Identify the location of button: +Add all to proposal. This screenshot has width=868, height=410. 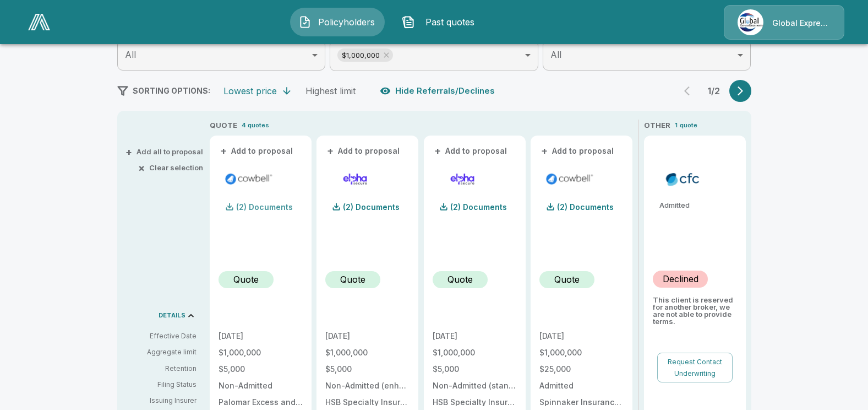
(165, 152).